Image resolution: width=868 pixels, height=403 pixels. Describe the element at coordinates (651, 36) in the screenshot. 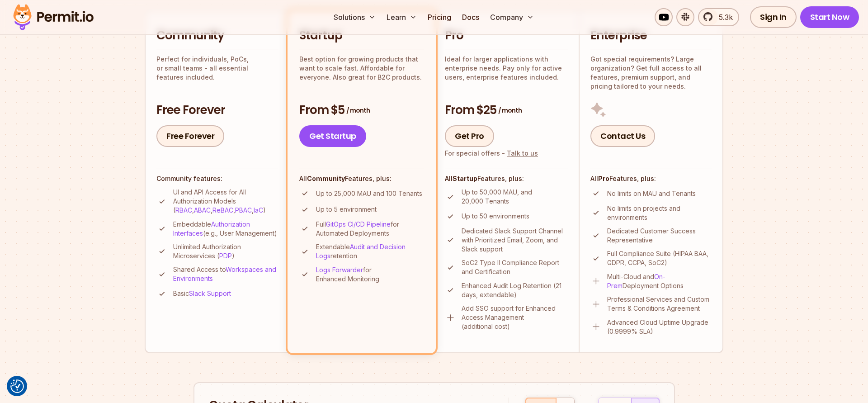

I see `h2: Enterprise` at that location.